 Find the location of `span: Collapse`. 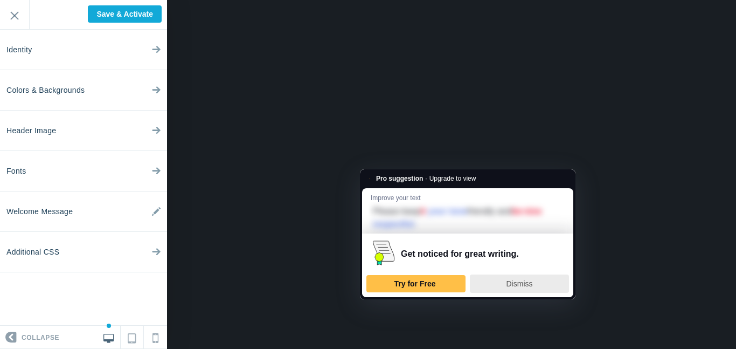

span: Collapse is located at coordinates (40, 337).